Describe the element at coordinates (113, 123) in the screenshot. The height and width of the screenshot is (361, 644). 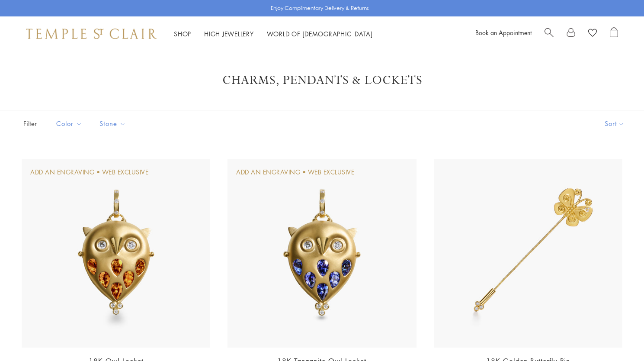
I see `button: Stone` at that location.